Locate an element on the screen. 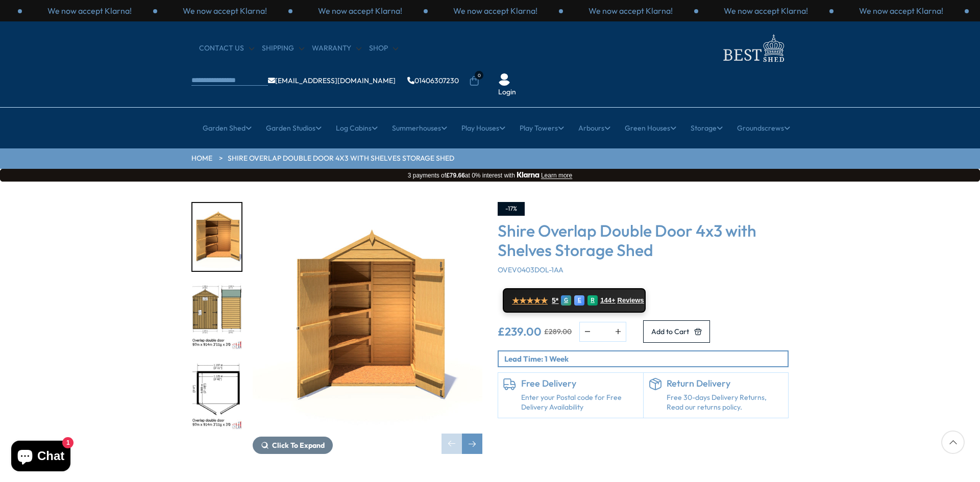  a: Shop is located at coordinates (383, 49).